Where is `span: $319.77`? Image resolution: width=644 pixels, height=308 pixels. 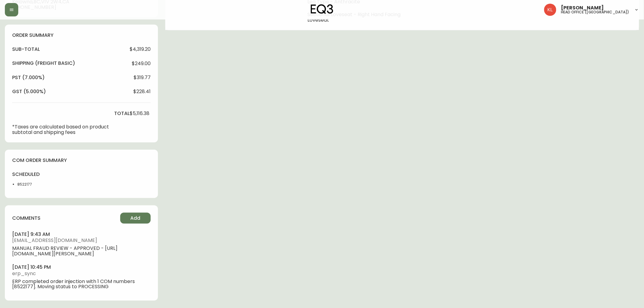
span: $319.77 is located at coordinates (142, 78).